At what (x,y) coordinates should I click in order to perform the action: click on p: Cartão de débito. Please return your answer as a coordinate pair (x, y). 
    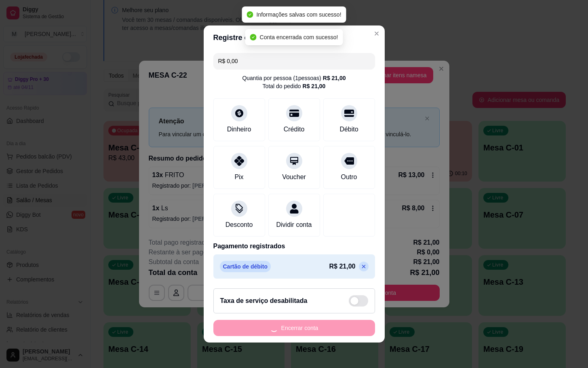
    Looking at the image, I should click on (246, 267).